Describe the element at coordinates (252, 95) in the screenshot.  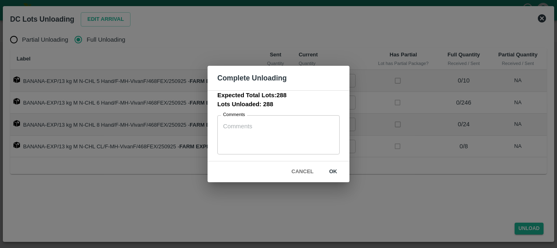
I see `b: Expected Total Lots: 288` at that location.